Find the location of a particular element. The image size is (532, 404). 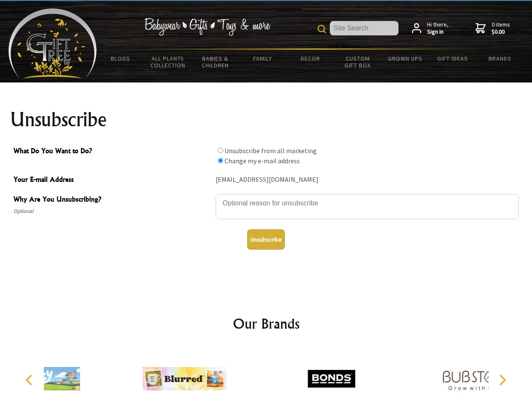

a: 0 items$0.00 is located at coordinates (493, 28).